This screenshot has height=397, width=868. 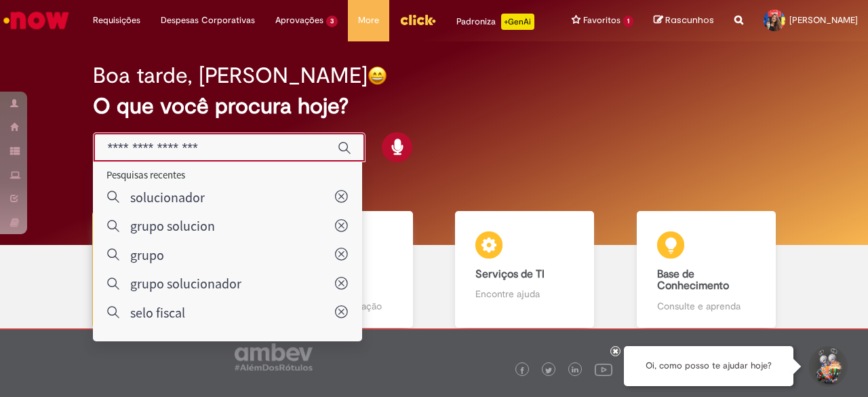 I want to click on div: Oi, como posso te ajudar hoje?, so click(x=709, y=365).